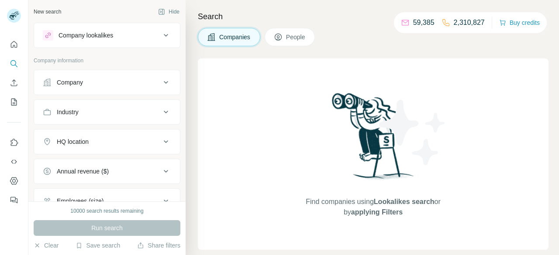 Image resolution: width=559 pixels, height=255 pixels. I want to click on button: Employees (size), so click(107, 201).